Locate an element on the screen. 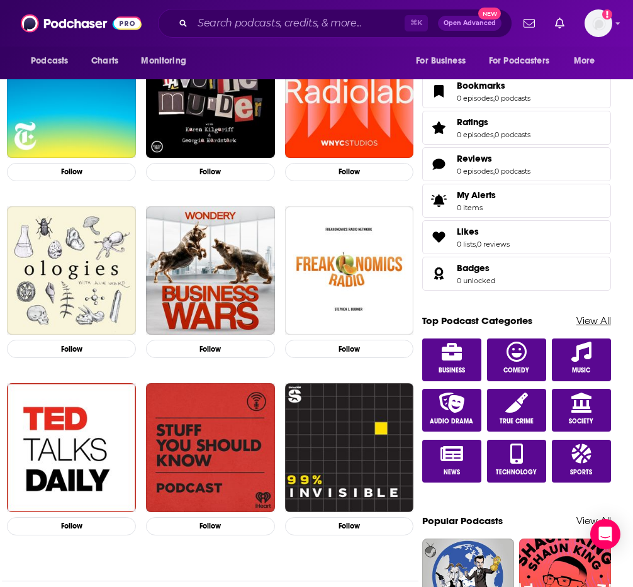 This screenshot has height=587, width=633. a: Radiolab is located at coordinates (349, 93).